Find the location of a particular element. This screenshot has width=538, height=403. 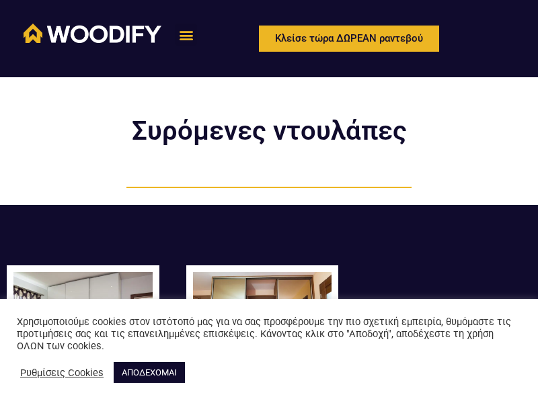

img: Woodify is located at coordinates (92, 33).